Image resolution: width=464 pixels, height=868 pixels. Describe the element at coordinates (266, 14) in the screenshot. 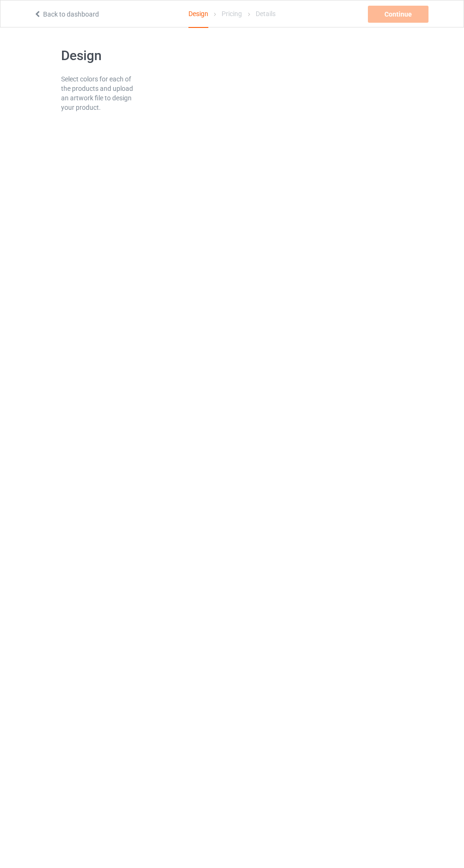

I see `div: Details` at that location.